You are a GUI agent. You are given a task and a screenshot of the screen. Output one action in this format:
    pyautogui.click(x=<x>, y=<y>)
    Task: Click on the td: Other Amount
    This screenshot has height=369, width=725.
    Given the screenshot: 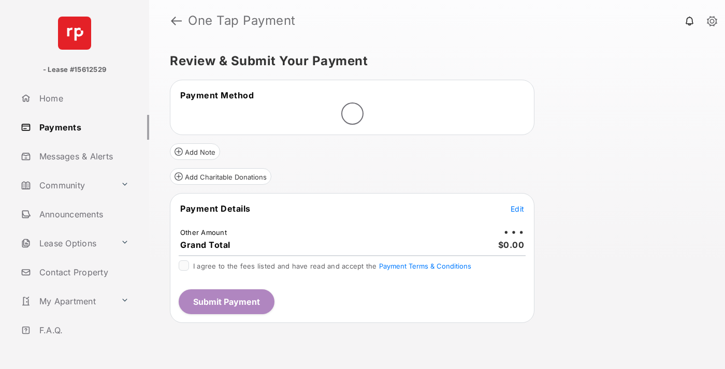 What is the action you would take?
    pyautogui.click(x=204, y=233)
    